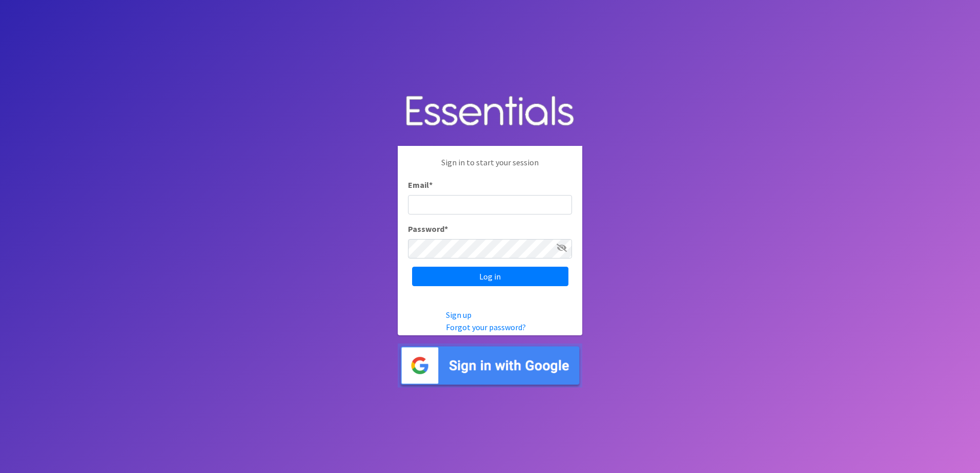 This screenshot has width=980, height=473. What do you see at coordinates (420, 185) in the screenshot?
I see `label: Email` at bounding box center [420, 185].